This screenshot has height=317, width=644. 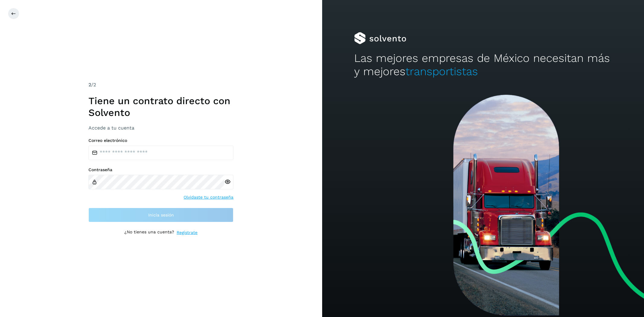 What do you see at coordinates (442, 71) in the screenshot?
I see `span: transportistas` at bounding box center [442, 71].